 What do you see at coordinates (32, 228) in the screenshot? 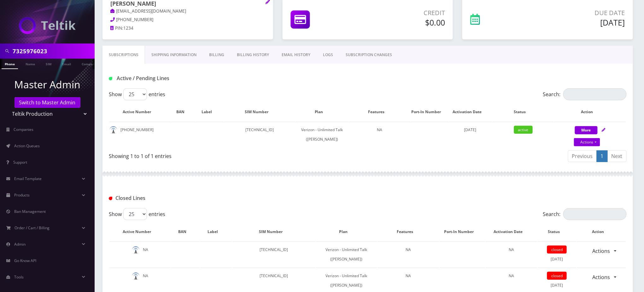
I see `span: Order / Cart / Billing` at bounding box center [32, 228].